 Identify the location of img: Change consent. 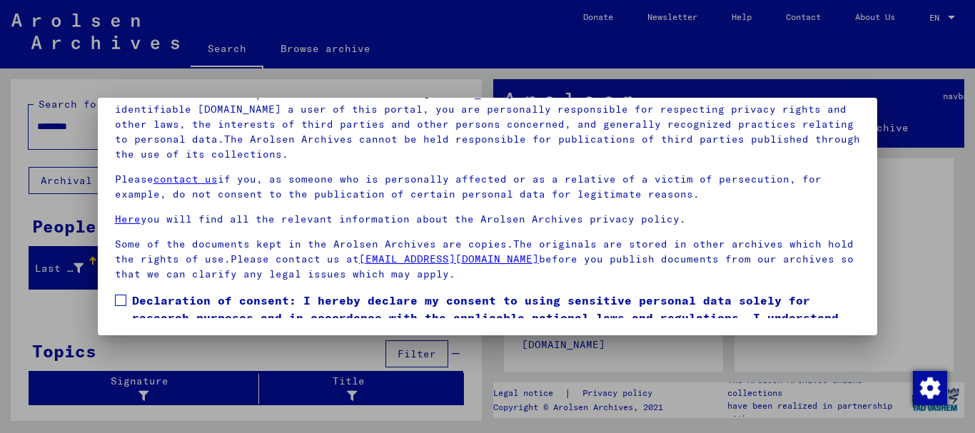
(930, 388).